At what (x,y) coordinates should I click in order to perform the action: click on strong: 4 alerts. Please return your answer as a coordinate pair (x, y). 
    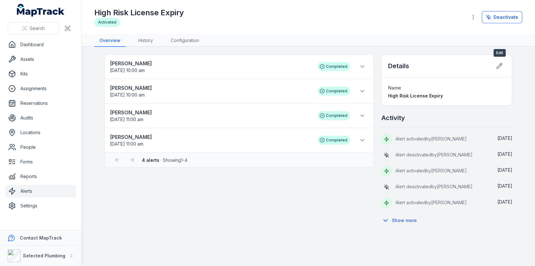
    Looking at the image, I should click on (150, 160).